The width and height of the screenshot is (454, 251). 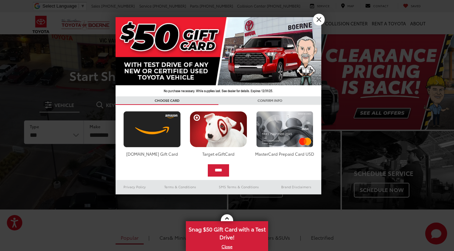 I want to click on a: Privacy Policy, so click(x=135, y=187).